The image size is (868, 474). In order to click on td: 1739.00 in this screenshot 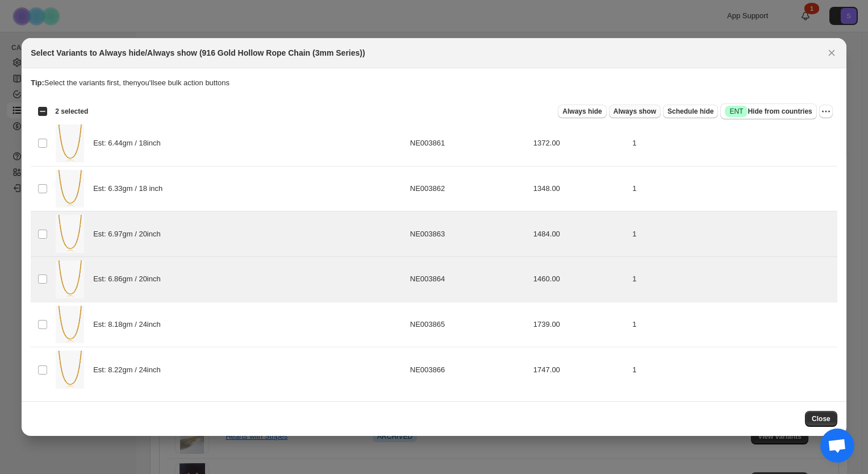, I will do `click(579, 325)`.